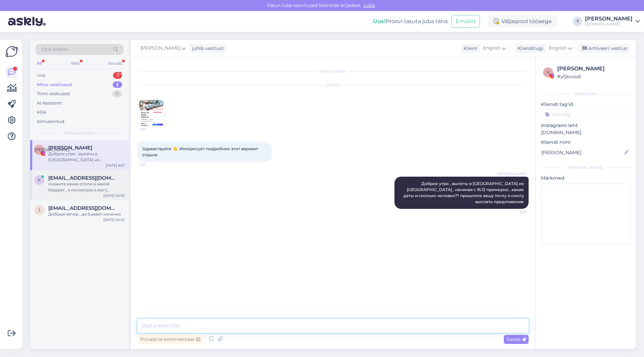  I want to click on div: Arhiveeri vestlus, so click(604, 48).